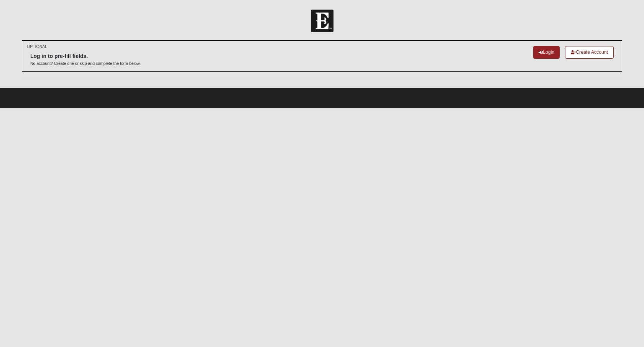 Image resolution: width=644 pixels, height=347 pixels. I want to click on a: Create Account, so click(590, 52).